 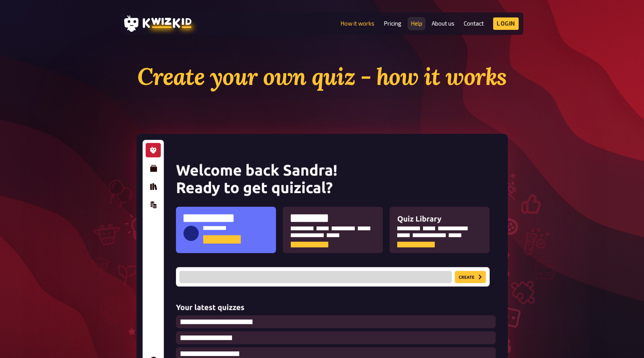 What do you see at coordinates (506, 24) in the screenshot?
I see `a: Login` at bounding box center [506, 24].